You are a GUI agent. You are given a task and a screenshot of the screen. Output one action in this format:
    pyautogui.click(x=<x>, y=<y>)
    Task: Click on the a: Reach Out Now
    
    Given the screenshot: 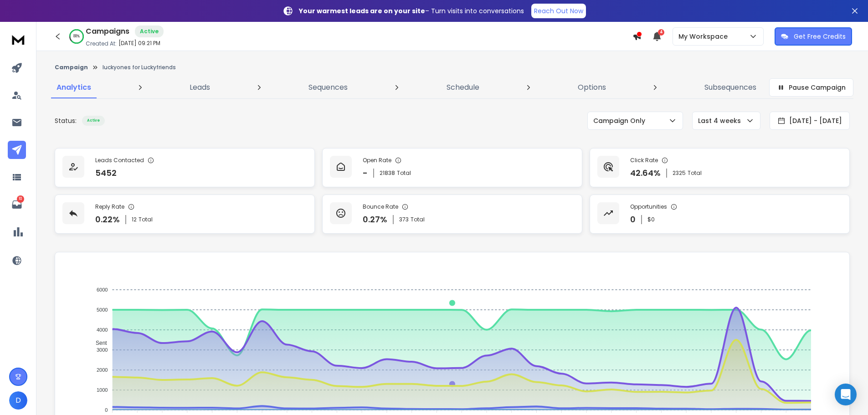 What is the action you would take?
    pyautogui.click(x=559, y=11)
    